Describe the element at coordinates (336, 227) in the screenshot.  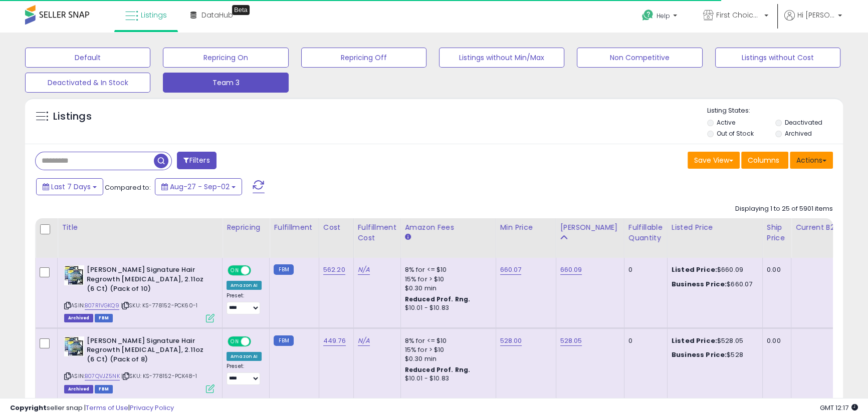
I see `div: Cost` at that location.